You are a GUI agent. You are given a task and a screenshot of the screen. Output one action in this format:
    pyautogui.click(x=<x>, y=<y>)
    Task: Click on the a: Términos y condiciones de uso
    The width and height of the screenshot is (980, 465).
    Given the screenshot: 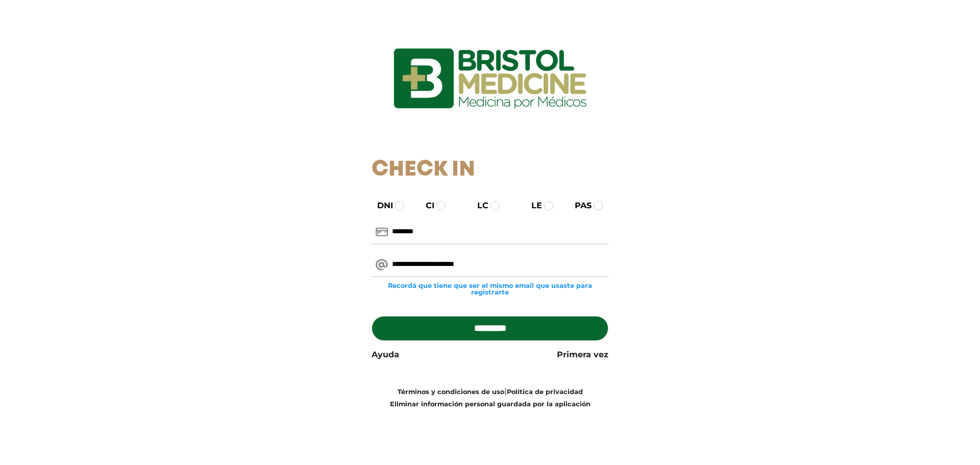 What is the action you would take?
    pyautogui.click(x=451, y=392)
    